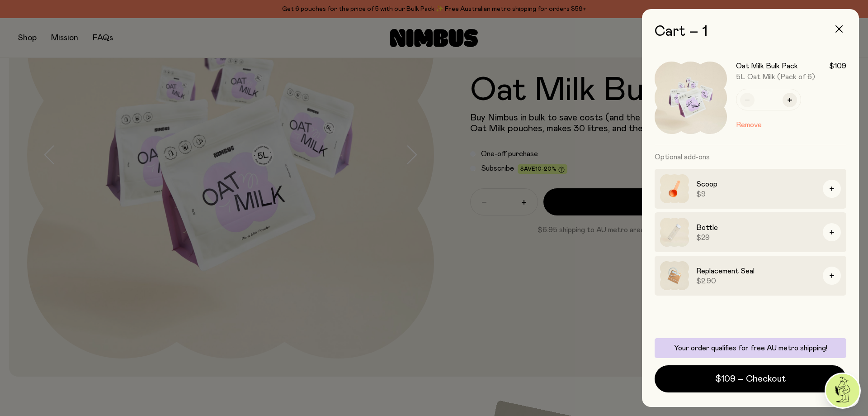 The width and height of the screenshot is (868, 416). I want to click on span: $109, so click(838, 66).